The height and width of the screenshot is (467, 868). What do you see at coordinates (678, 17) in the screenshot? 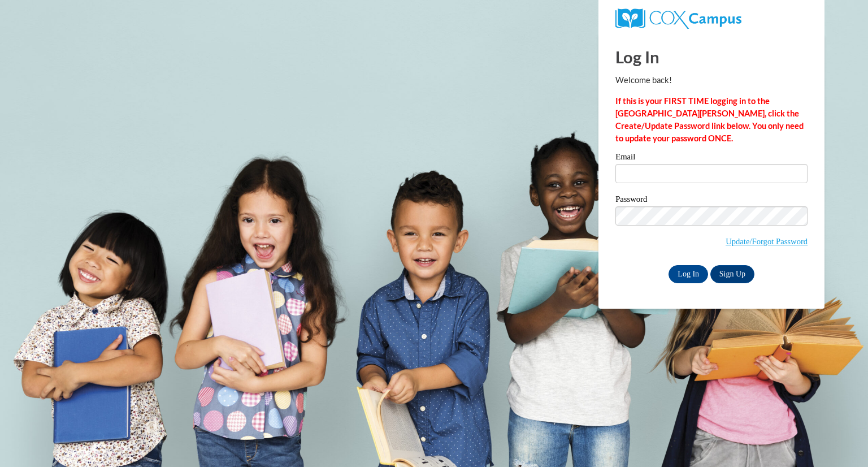
I see `a: COX Campus` at bounding box center [678, 17].